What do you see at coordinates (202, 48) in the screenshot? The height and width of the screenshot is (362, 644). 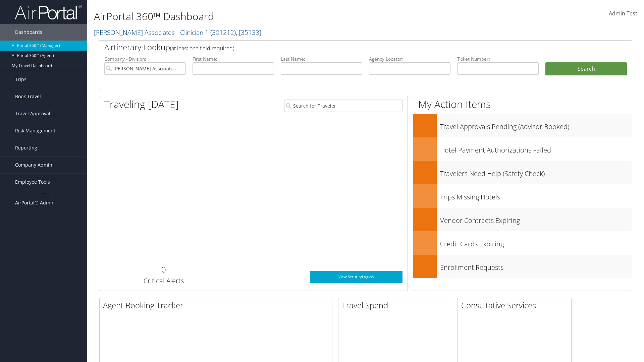 I see `span: (at least one field required)` at bounding box center [202, 48].